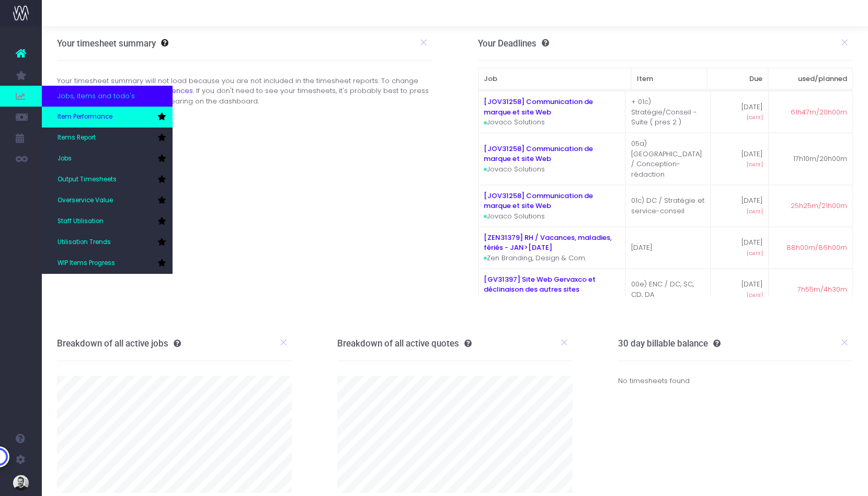 The width and height of the screenshot is (868, 496). I want to click on span: 88h00m/86h00m, so click(817, 248).